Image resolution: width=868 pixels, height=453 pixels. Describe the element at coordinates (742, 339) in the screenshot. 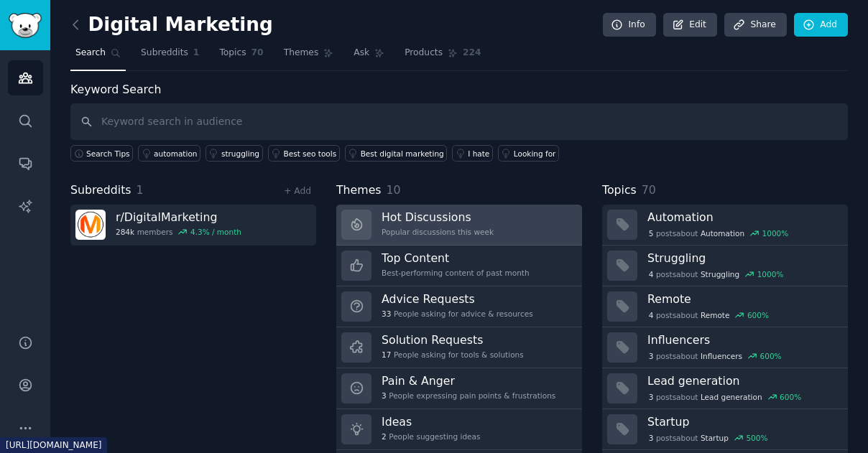

I see `h3: Influencers` at that location.